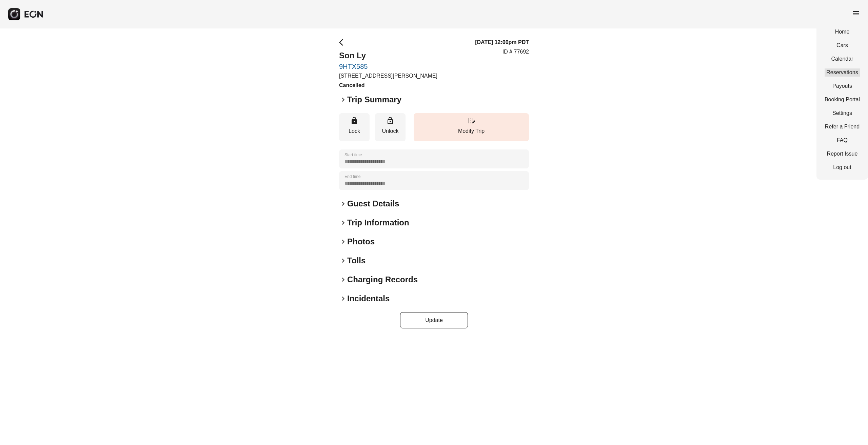 The height and width of the screenshot is (445, 868). What do you see at coordinates (842, 72) in the screenshot?
I see `a: Reservations` at bounding box center [842, 72].